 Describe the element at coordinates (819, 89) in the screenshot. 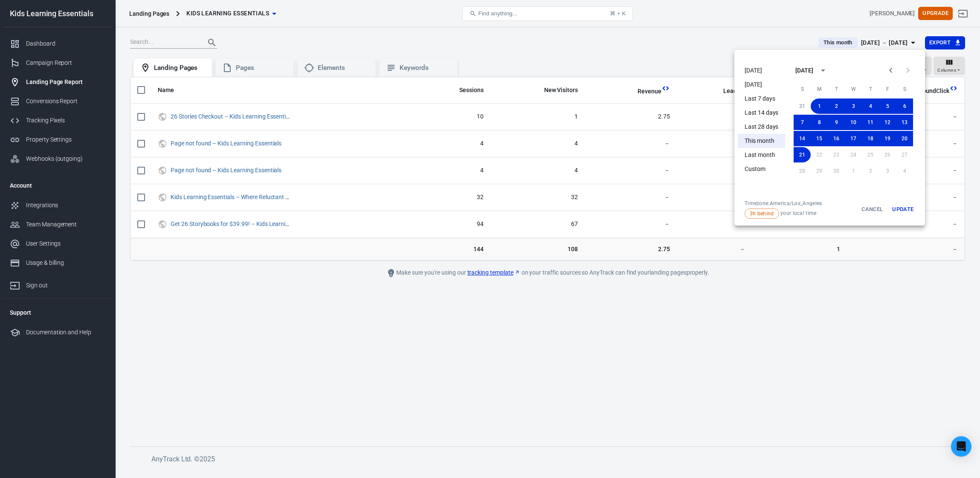

I see `span: Monday` at that location.